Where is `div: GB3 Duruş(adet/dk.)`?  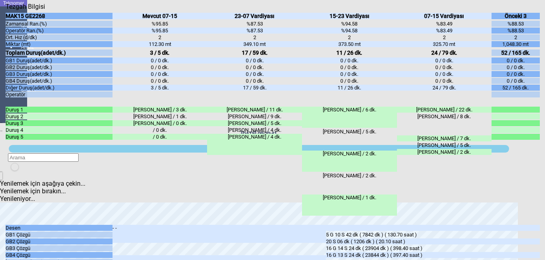
div: GB3 Duruş(adet/dk.) is located at coordinates (59, 74).